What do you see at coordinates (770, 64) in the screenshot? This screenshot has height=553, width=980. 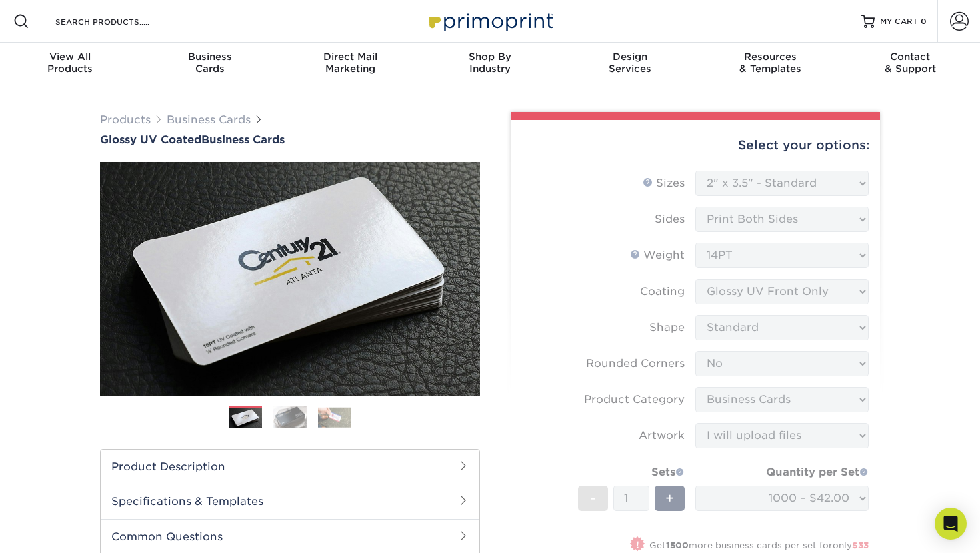 I see `a: Resources& Templates` at bounding box center [770, 64].